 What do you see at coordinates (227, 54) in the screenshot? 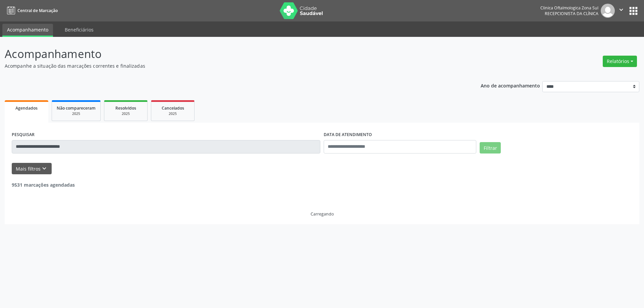
I see `p: Acompanhamento` at bounding box center [227, 54].